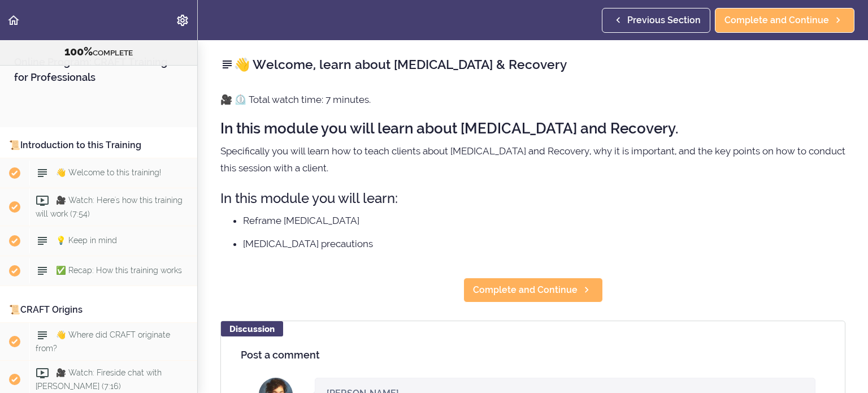  I want to click on h3: In this module you will learn:, so click(533, 198).